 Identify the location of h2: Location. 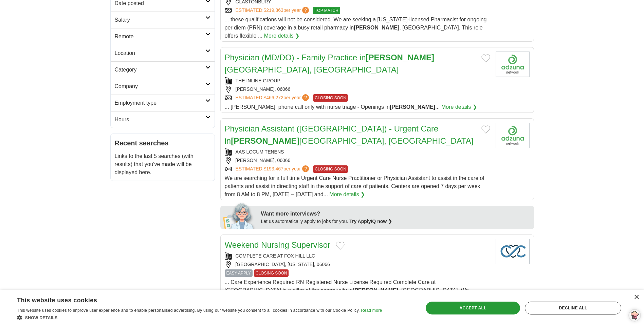
(160, 53).